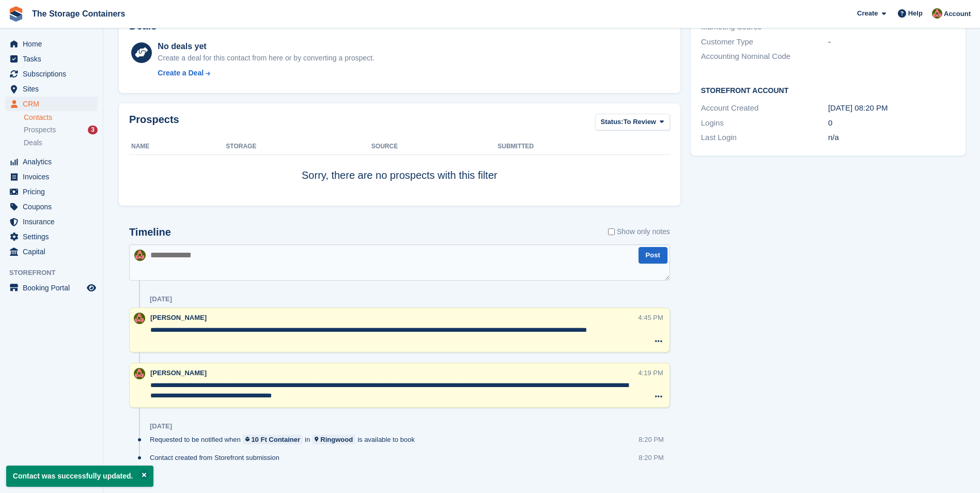 This screenshot has width=980, height=493. I want to click on a: Ringwood, so click(334, 439).